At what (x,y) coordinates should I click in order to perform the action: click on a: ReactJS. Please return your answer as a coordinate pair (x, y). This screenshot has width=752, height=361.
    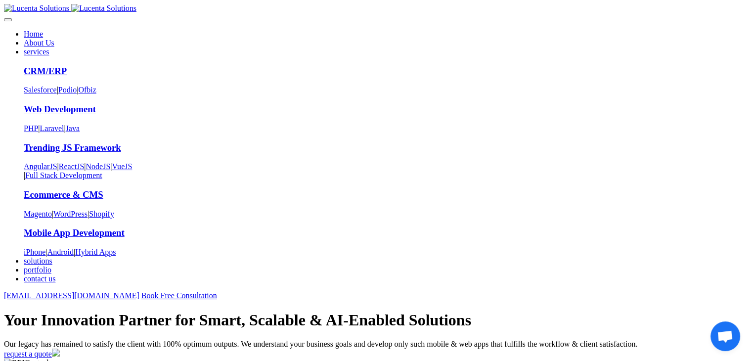
    Looking at the image, I should click on (72, 166).